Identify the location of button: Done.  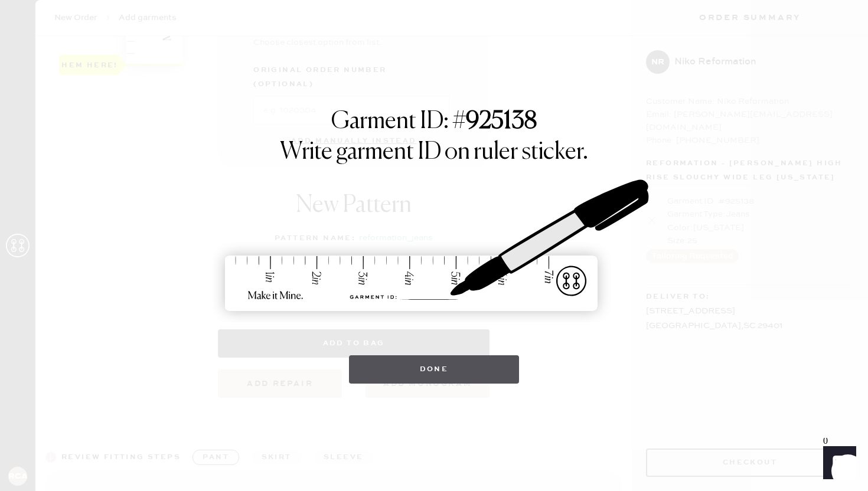
(434, 369).